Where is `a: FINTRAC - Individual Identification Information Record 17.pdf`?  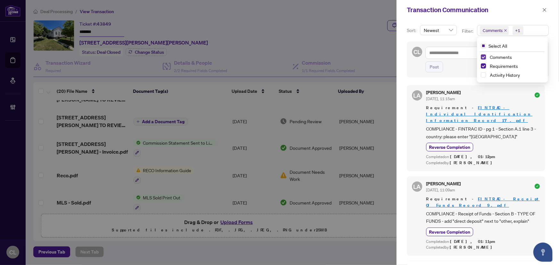 a: FINTRAC - Individual Identification Information Record 17.pdf is located at coordinates (480, 114).